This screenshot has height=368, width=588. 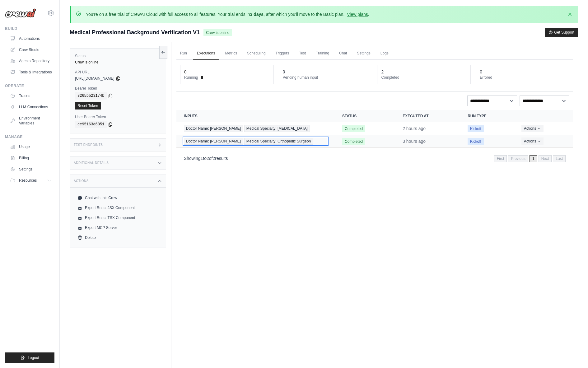 What do you see at coordinates (31, 147) in the screenshot?
I see `a: Usage` at bounding box center [31, 147].